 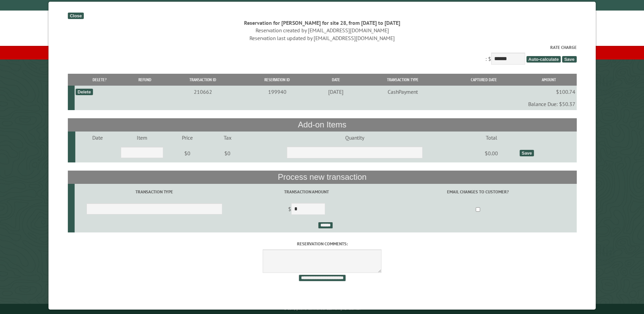 I want to click on td: Tax, so click(x=227, y=138).